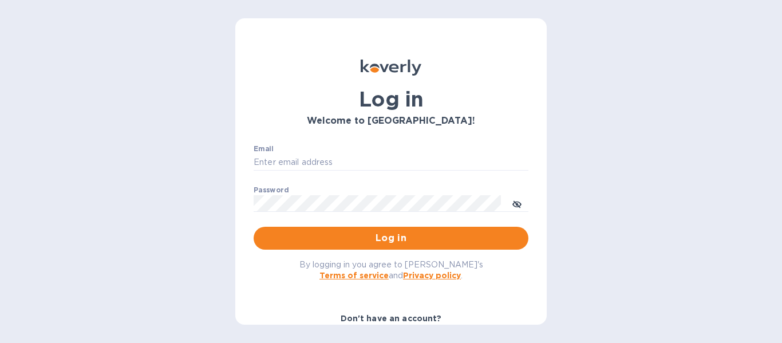 The height and width of the screenshot is (343, 782). Describe the element at coordinates (391, 238) in the screenshot. I see `button: Log in` at that location.